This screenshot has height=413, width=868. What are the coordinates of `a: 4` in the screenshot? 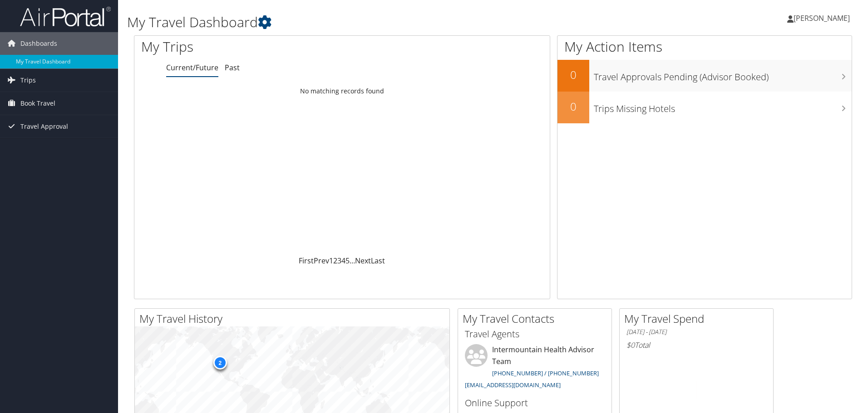 It's located at (343, 261).